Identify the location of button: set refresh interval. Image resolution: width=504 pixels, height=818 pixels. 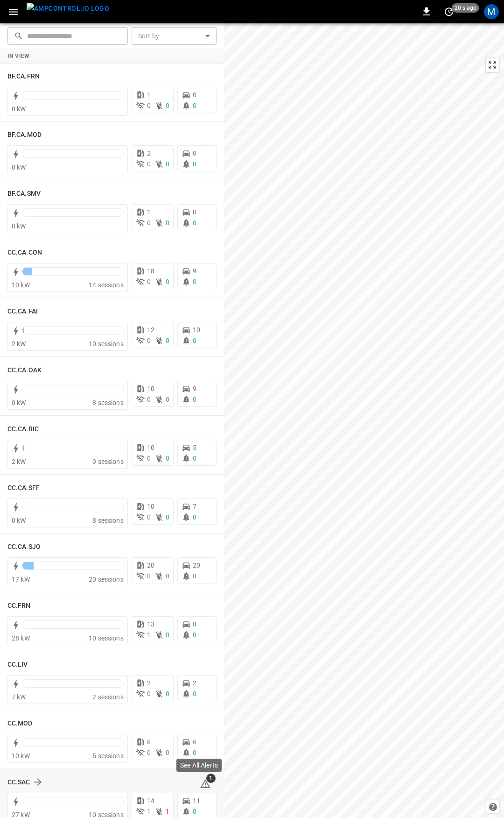
(449, 12).